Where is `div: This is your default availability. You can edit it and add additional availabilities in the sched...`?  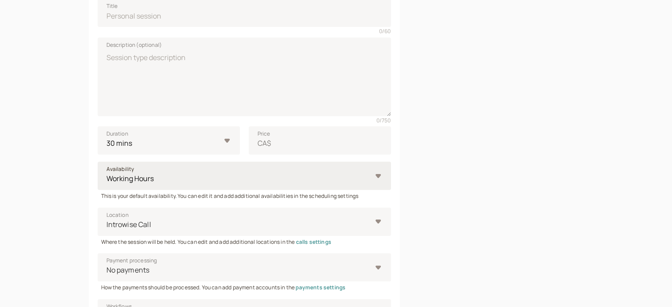 div: This is your default availability. You can edit it and add additional availabilities in the sched... is located at coordinates (244, 195).